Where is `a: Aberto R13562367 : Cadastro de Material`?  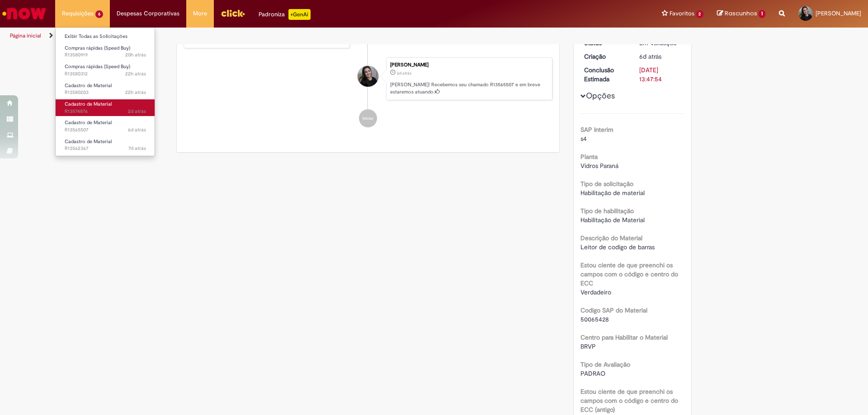
a: Aberto R13562367 : Cadastro de Material is located at coordinates (105, 145).